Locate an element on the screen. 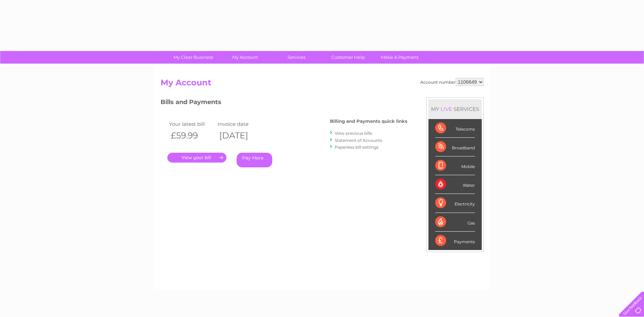 Image resolution: width=644 pixels, height=317 pixels. div: Broadband is located at coordinates (455, 147).